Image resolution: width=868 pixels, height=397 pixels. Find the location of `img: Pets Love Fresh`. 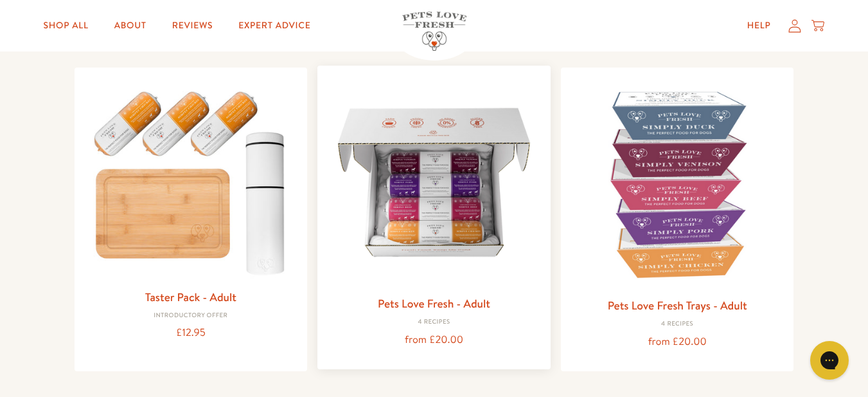

img: Pets Love Fresh is located at coordinates (434, 31).